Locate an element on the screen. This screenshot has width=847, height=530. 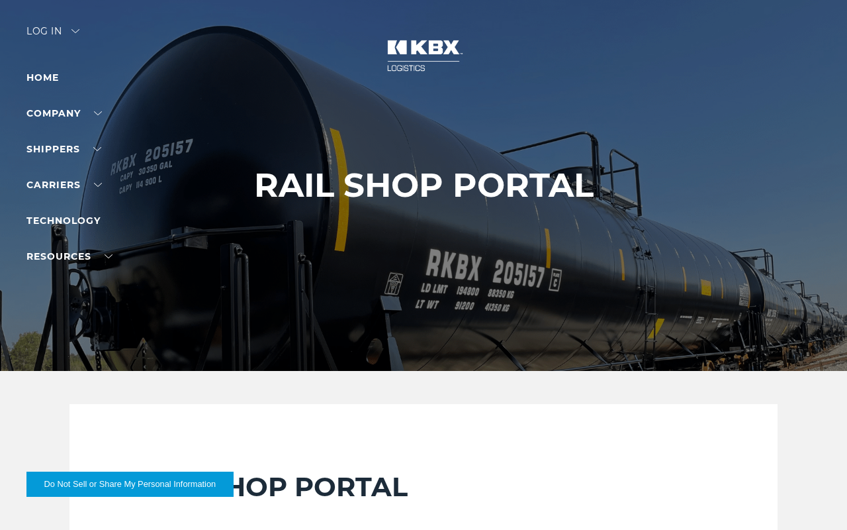
a: SHIPPERS is located at coordinates (64, 149).